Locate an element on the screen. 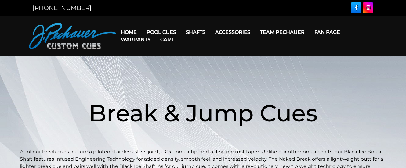 The height and width of the screenshot is (168, 406). a: Cart is located at coordinates (167, 39).